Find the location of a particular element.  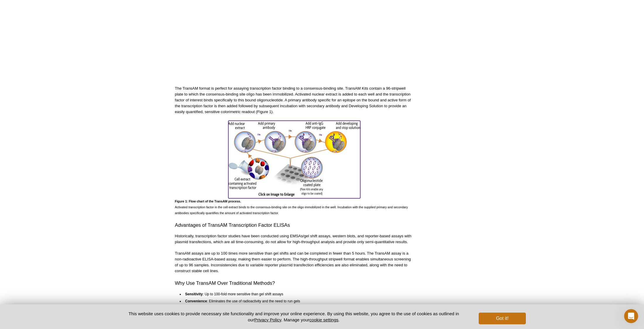

button: Got it! is located at coordinates (502, 319).